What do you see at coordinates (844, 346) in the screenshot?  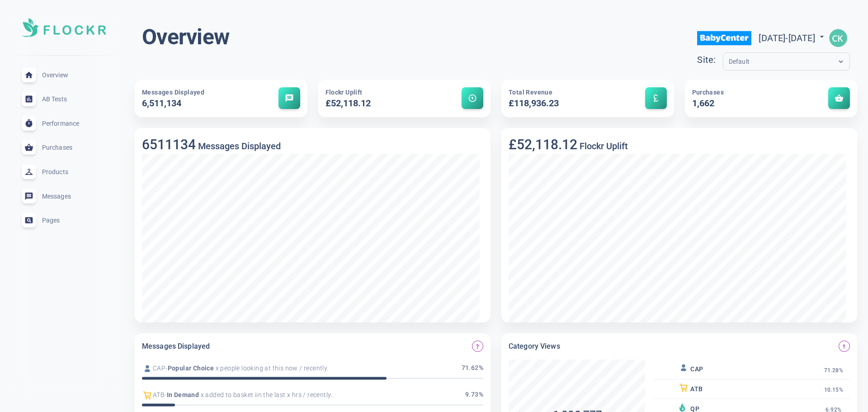 I see `button: Message views on the category page` at bounding box center [844, 346].